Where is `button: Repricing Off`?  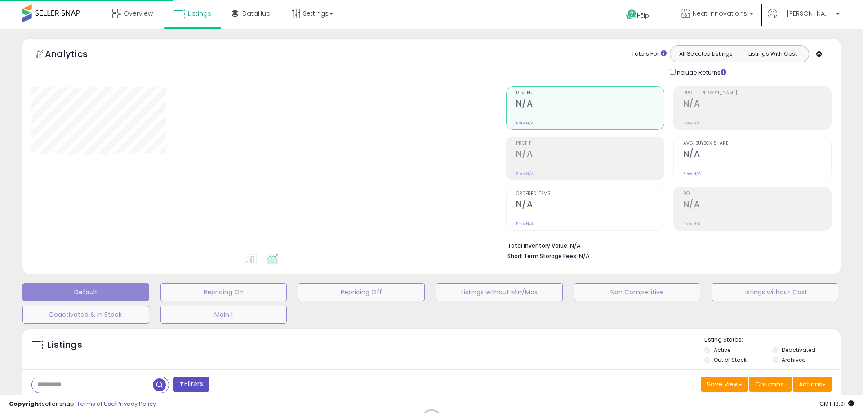
button: Repricing Off is located at coordinates (361, 292).